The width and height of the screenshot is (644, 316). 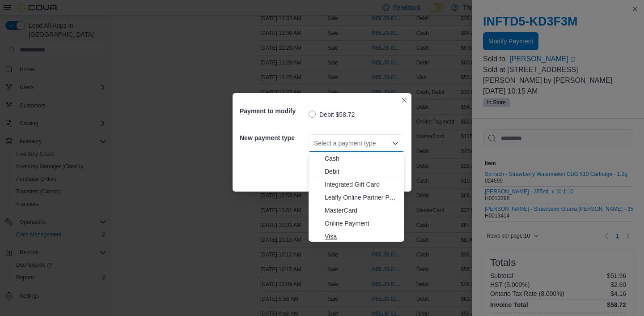 I want to click on span: Online Payment, so click(x=362, y=223).